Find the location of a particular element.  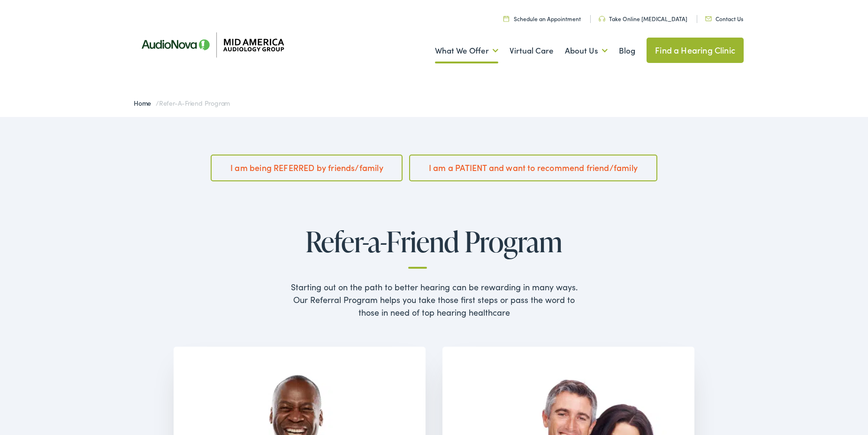

a: About Us is located at coordinates (586, 51).